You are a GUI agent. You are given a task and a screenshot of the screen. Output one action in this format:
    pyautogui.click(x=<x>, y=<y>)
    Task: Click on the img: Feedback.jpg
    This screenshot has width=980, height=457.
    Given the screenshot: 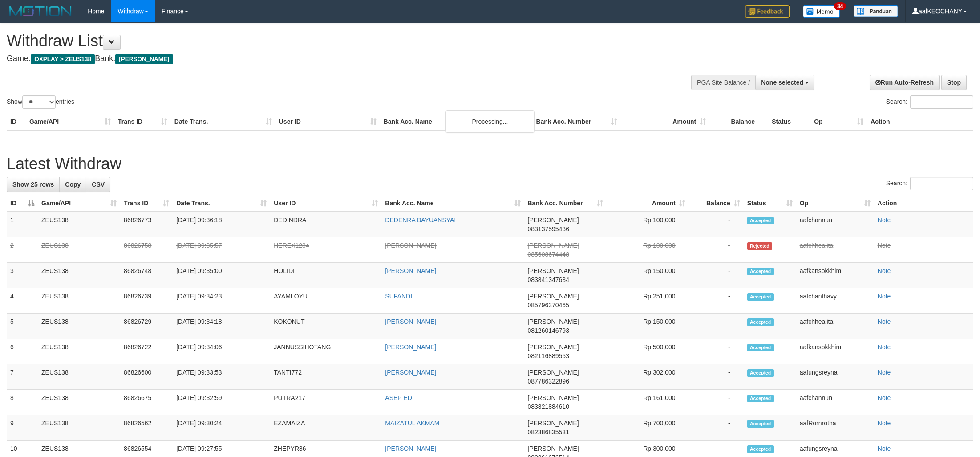 What is the action you would take?
    pyautogui.click(x=767, y=11)
    